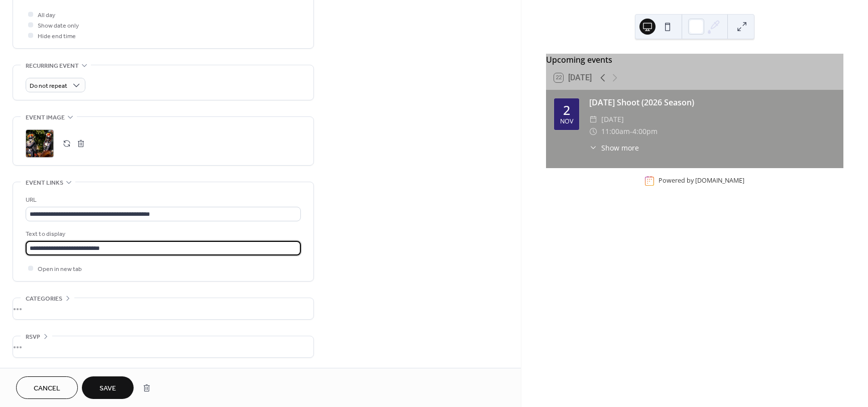 The width and height of the screenshot is (868, 407). Describe the element at coordinates (162, 200) in the screenshot. I see `div: URL` at that location.